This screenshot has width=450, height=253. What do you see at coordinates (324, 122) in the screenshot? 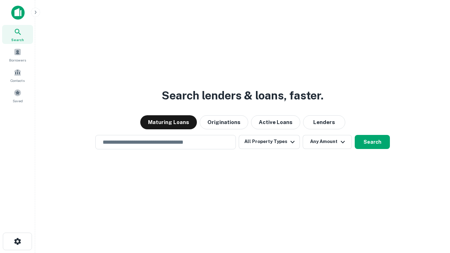
I see `button: Lenders` at bounding box center [324, 122].